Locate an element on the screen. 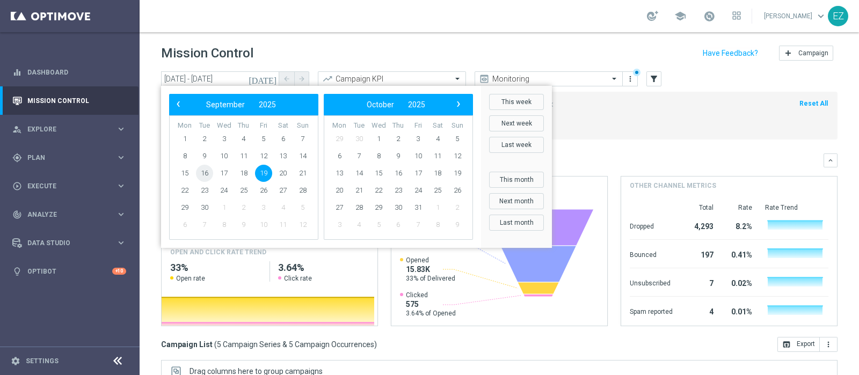  span: Clicked is located at coordinates (431, 295).